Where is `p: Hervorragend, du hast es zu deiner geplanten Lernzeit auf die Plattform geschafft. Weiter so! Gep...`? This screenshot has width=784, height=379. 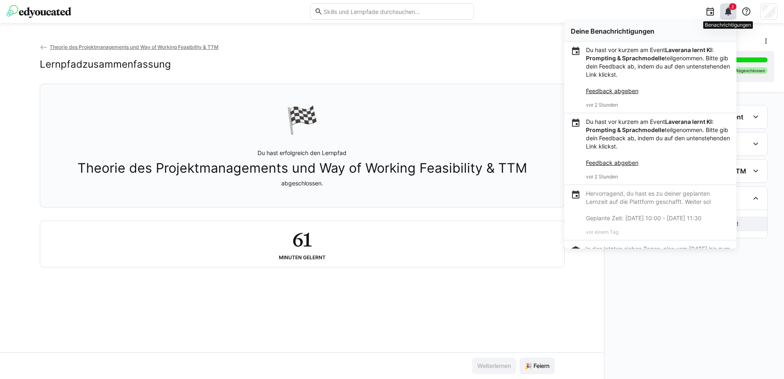 p: Hervorragend, du hast es zu deiner geplanten Lernzeit auf die Plattform geschafft. Weiter so! Gep... is located at coordinates (657, 206).